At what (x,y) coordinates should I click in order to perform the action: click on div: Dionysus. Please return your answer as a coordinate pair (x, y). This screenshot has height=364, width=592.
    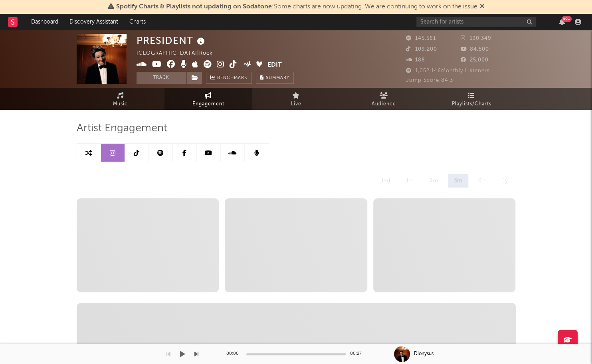
    Looking at the image, I should click on (423, 354).